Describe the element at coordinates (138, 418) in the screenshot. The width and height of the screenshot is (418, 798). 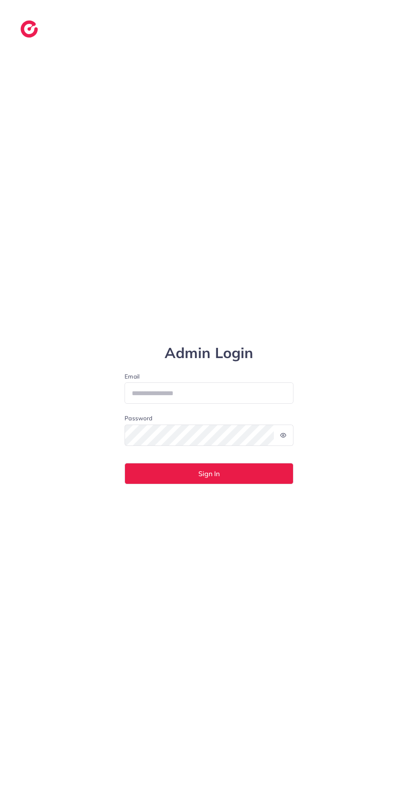
I see `label: Password` at that location.